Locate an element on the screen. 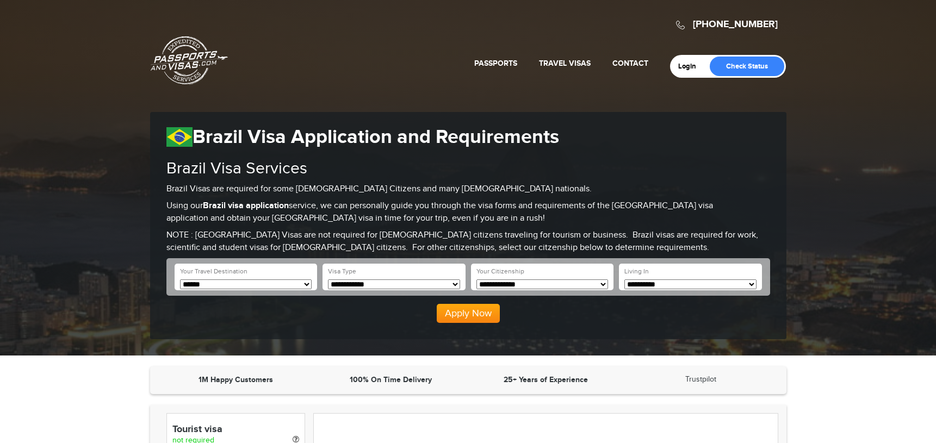  p: Using our service, we can personally guide you through the visa forms and requirements of the [GE... is located at coordinates (468, 213).